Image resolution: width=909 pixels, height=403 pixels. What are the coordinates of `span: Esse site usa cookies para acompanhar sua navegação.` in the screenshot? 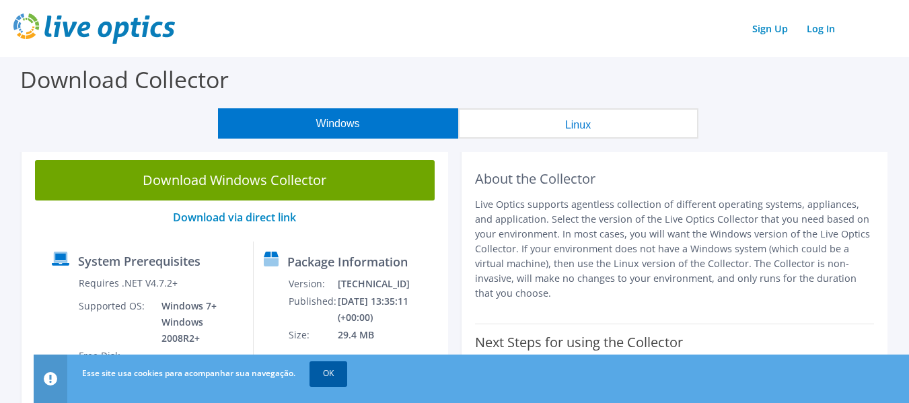 It's located at (188, 373).